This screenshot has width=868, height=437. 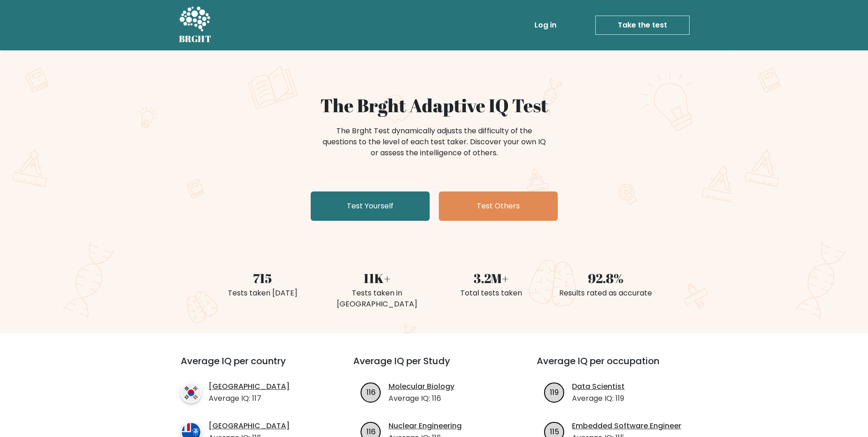 What do you see at coordinates (370, 206) in the screenshot?
I see `a: Test Yourself` at bounding box center [370, 206].